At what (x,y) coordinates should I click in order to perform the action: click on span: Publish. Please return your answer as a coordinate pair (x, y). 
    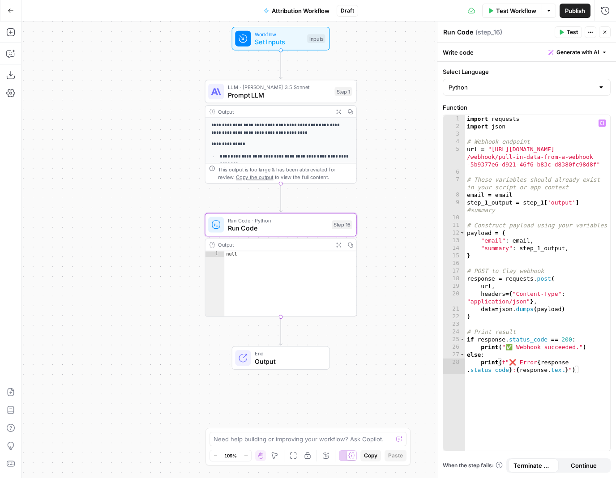
    Looking at the image, I should click on (574, 11).